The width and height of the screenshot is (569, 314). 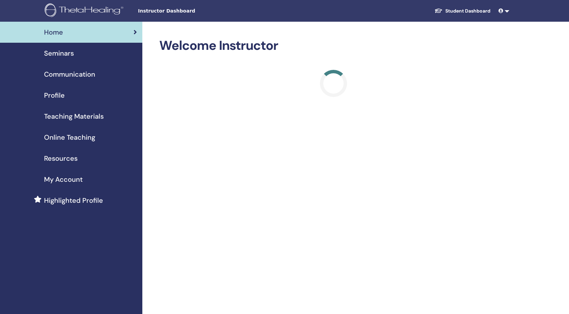 What do you see at coordinates (69, 137) in the screenshot?
I see `span: Online Teaching` at bounding box center [69, 137].